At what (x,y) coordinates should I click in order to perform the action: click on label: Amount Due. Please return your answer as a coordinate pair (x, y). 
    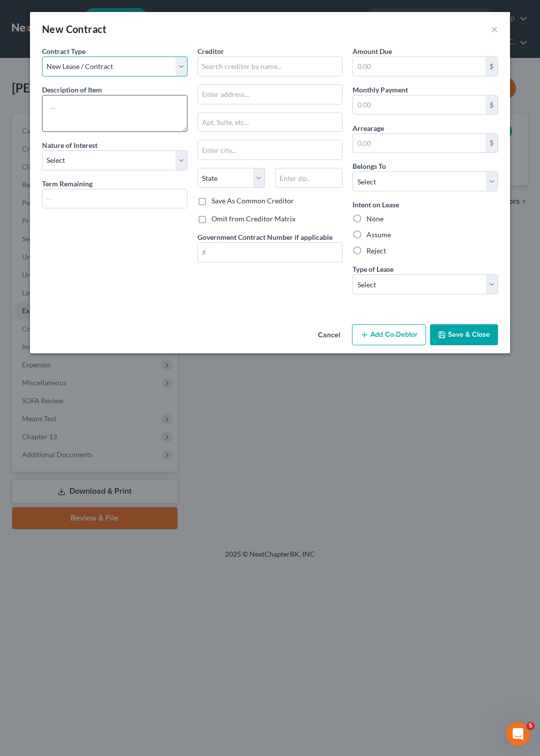
    Looking at the image, I should click on (372, 51).